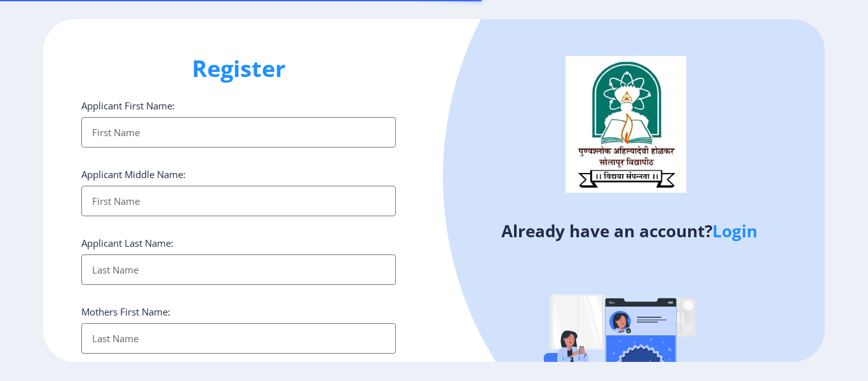 The image size is (868, 381). I want to click on img: logo, so click(626, 124).